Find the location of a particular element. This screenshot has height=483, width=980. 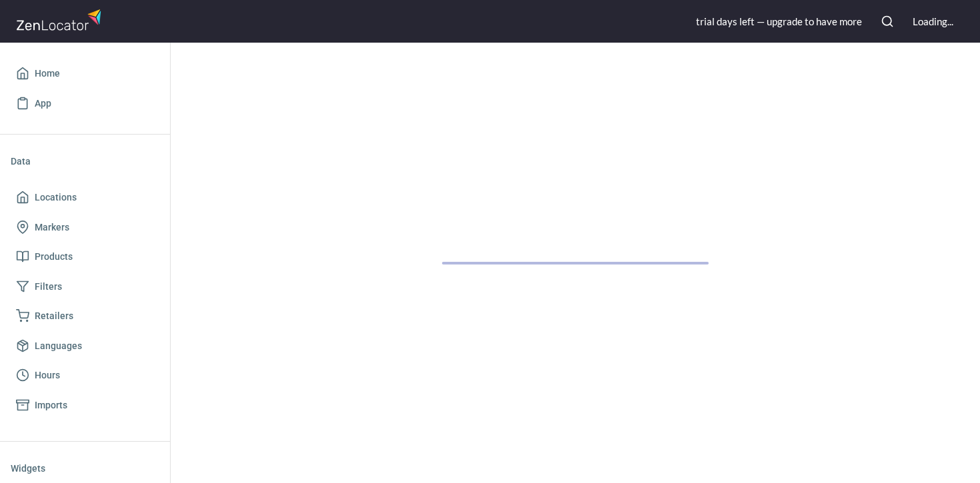

span: Locations is located at coordinates (55, 197).